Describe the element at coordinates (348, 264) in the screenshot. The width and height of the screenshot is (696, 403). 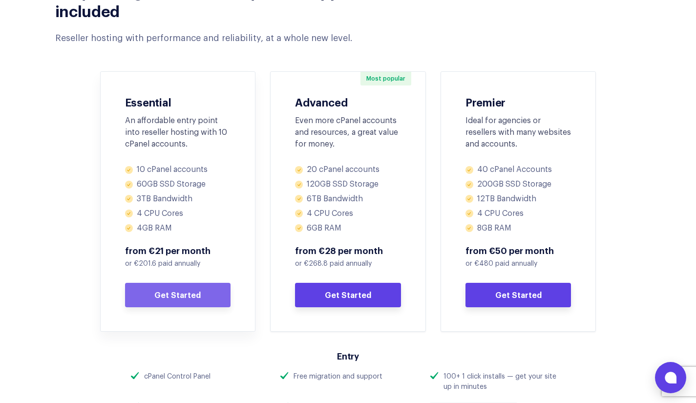
I see `p: or €268.8 paid annually` at that location.